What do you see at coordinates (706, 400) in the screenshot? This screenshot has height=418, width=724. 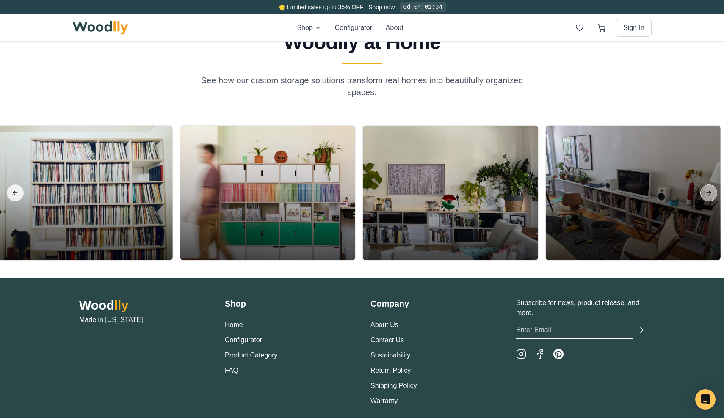 I see `div: Open Intercom Messenger` at bounding box center [706, 400].